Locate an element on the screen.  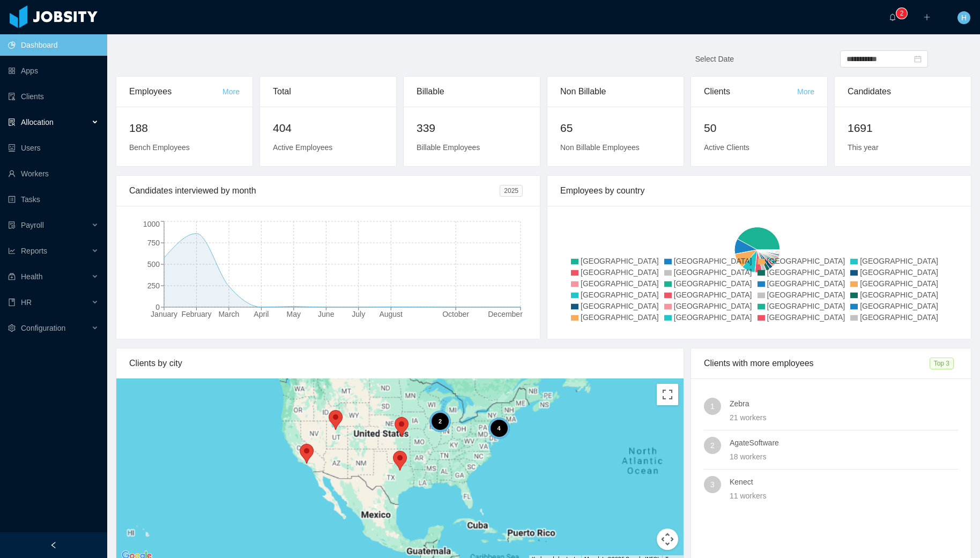
tspan: 1000 is located at coordinates (152, 224).